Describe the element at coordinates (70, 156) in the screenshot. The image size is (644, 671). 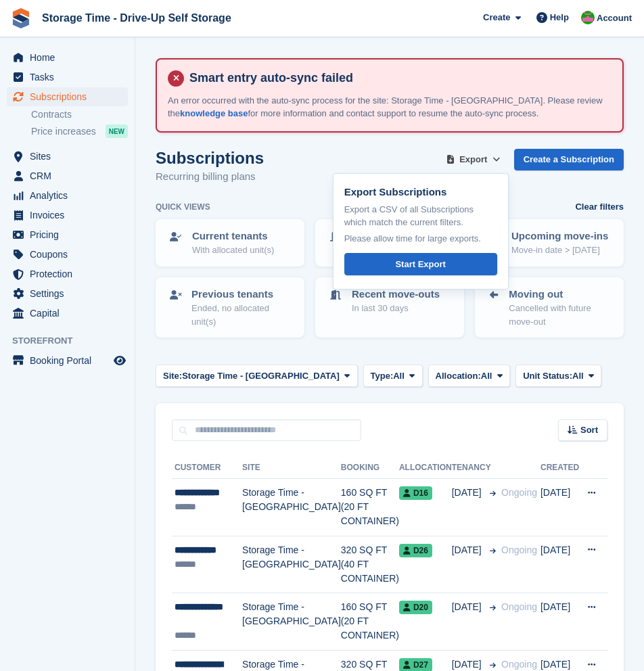
I see `span: Sites` at that location.